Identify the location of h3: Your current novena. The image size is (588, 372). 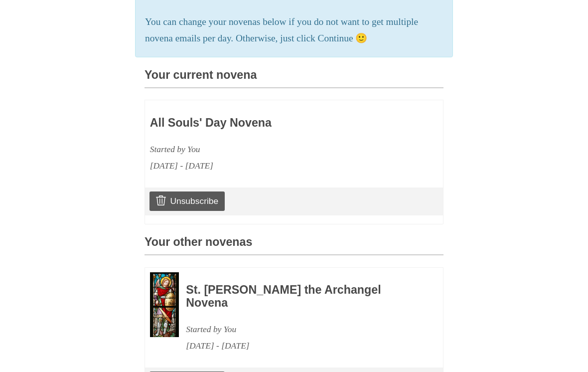
(294, 78).